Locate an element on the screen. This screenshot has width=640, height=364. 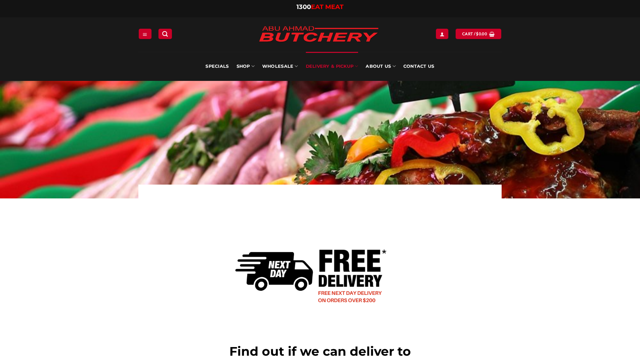
span: 1300 is located at coordinates (304, 7).